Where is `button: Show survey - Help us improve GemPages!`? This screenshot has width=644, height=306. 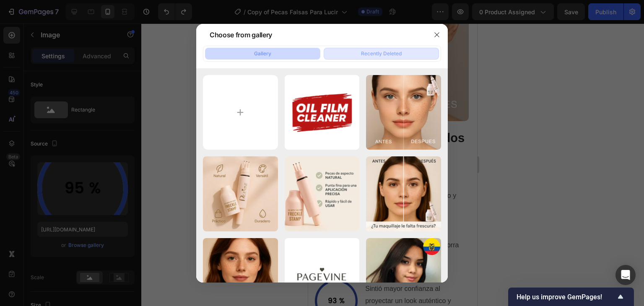
button: Show survey - Help us improve GemPages! is located at coordinates (571, 297).